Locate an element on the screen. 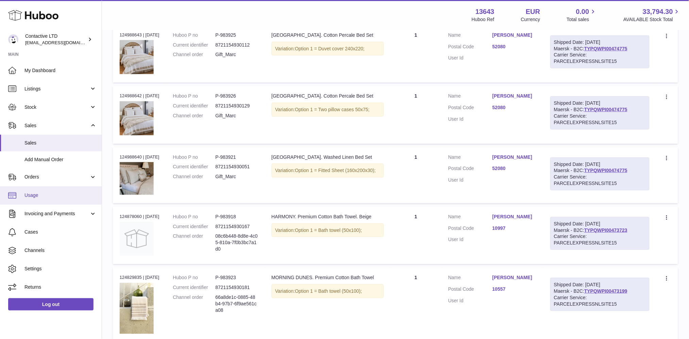  dd: P-983923 is located at coordinates (237, 277).